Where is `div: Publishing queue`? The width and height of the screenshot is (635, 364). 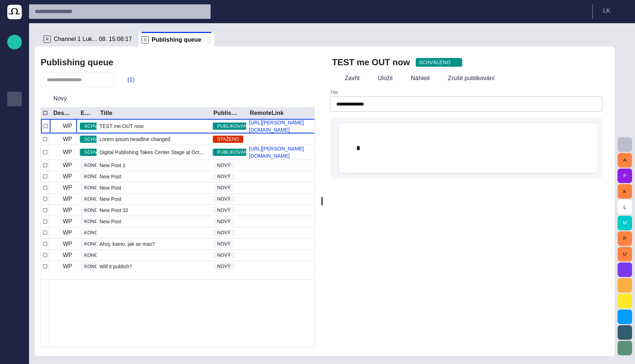 div: Publishing queue is located at coordinates (15, 99).